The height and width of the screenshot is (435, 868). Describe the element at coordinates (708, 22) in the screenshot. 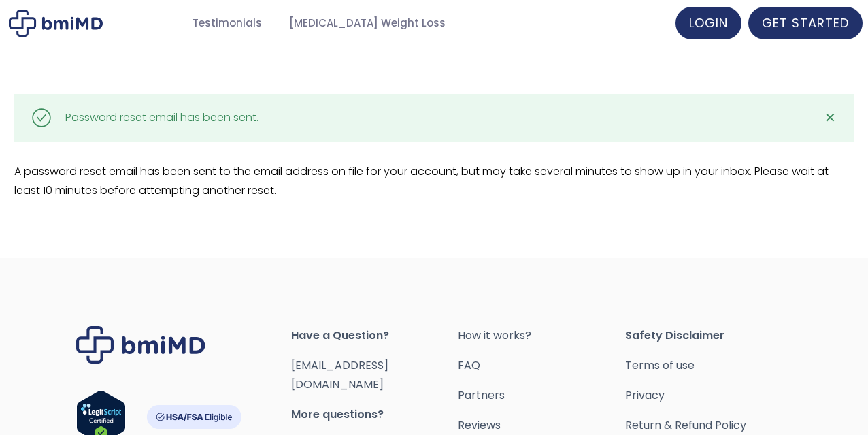

I see `span: LOGIN` at that location.